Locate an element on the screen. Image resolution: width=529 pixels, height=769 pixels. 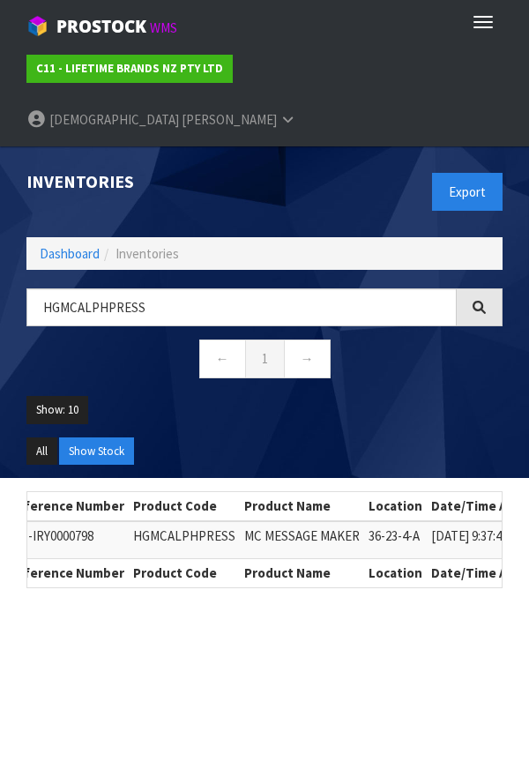
td: C11-IRY0000798 is located at coordinates (66, 540).